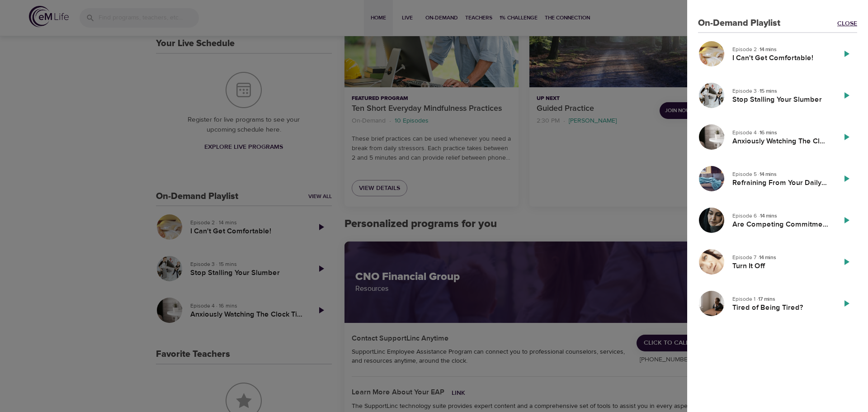 This screenshot has height=412, width=868. I want to click on h5: Stop Stalling Your Slumber, so click(781, 99).